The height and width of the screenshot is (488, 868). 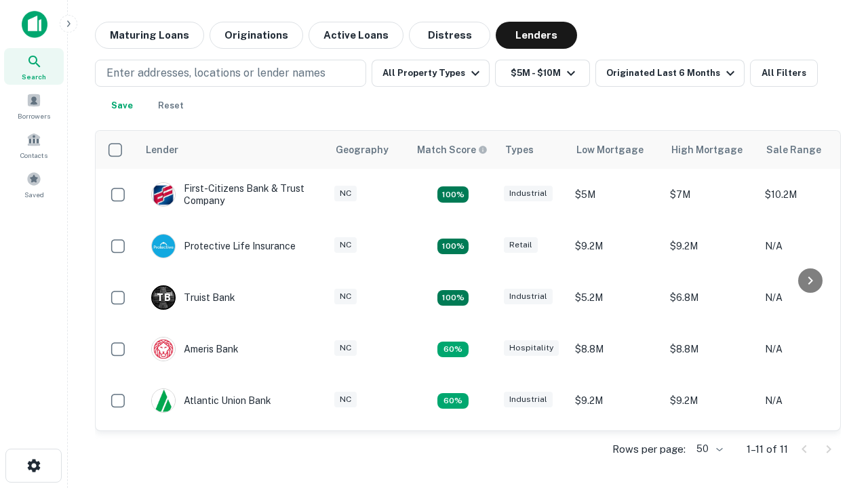 I want to click on span: Borrowers, so click(x=34, y=115).